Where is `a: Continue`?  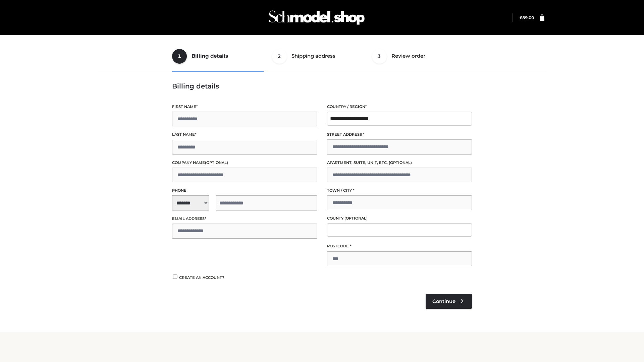
a: Continue is located at coordinates (449, 302).